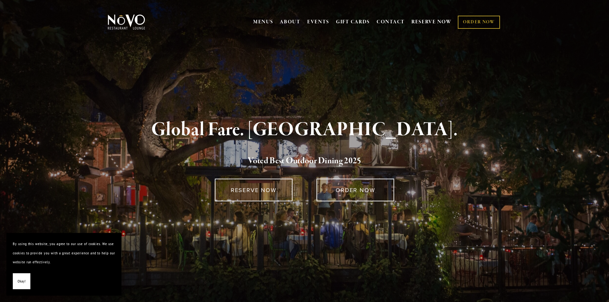 This screenshot has height=302, width=609. What do you see at coordinates (305, 161) in the screenshot?
I see `h2: 5` at bounding box center [305, 161].